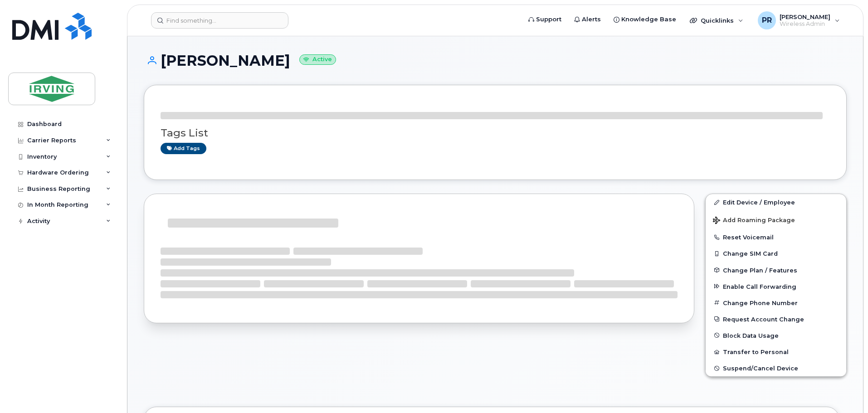  Describe the element at coordinates (754, 221) in the screenshot. I see `span: Add Roaming Package` at that location.